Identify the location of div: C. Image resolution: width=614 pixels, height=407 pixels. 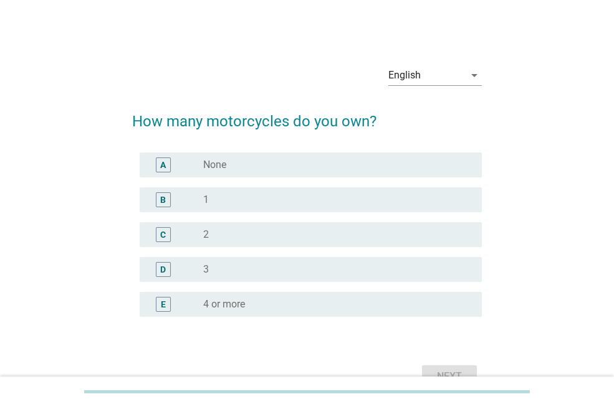
(163, 234).